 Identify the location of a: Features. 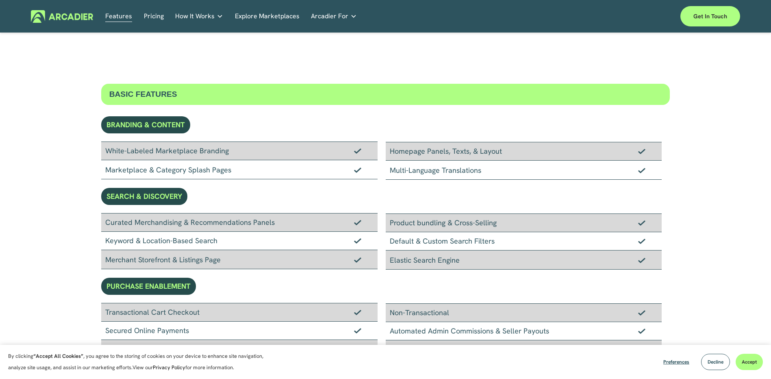
(119, 16).